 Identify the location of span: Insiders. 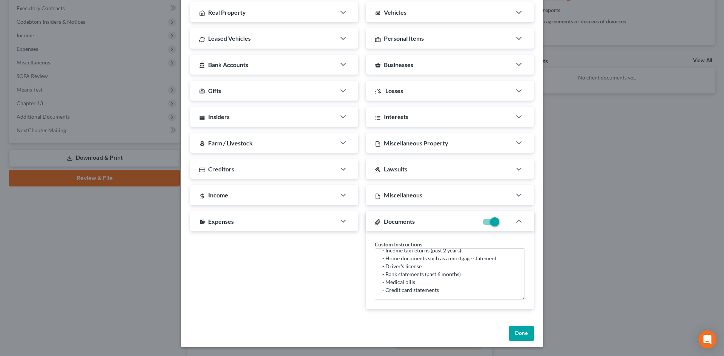
(219, 116).